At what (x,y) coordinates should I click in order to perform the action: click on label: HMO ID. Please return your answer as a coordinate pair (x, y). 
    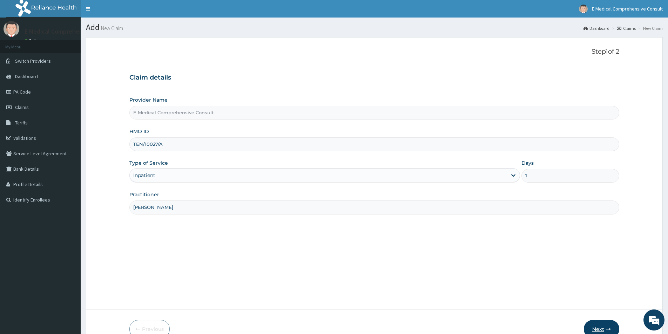
    Looking at the image, I should click on (139, 131).